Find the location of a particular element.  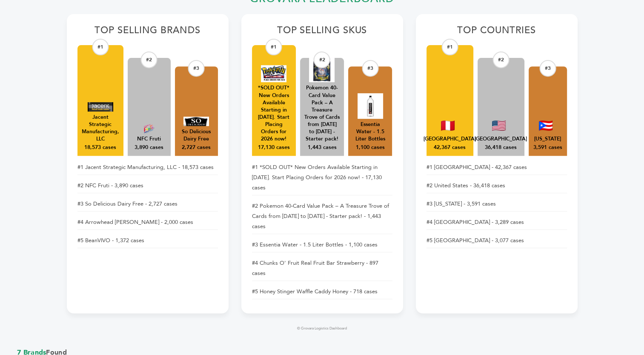

img: So Delicious Dairy Free is located at coordinates (196, 121).